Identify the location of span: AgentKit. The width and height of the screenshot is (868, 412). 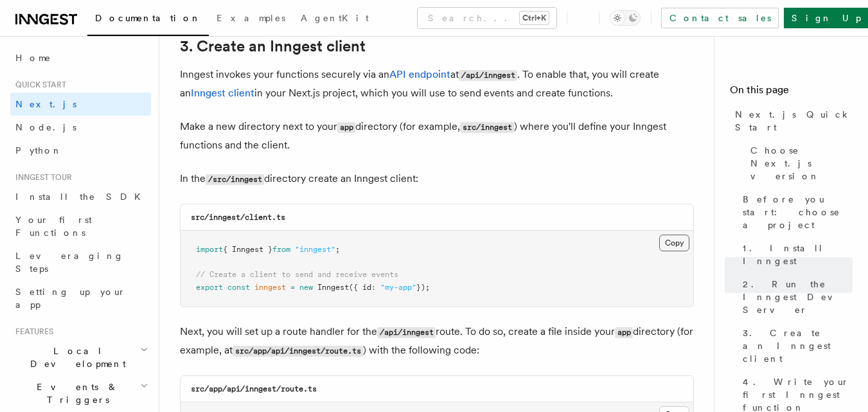
(335, 18).